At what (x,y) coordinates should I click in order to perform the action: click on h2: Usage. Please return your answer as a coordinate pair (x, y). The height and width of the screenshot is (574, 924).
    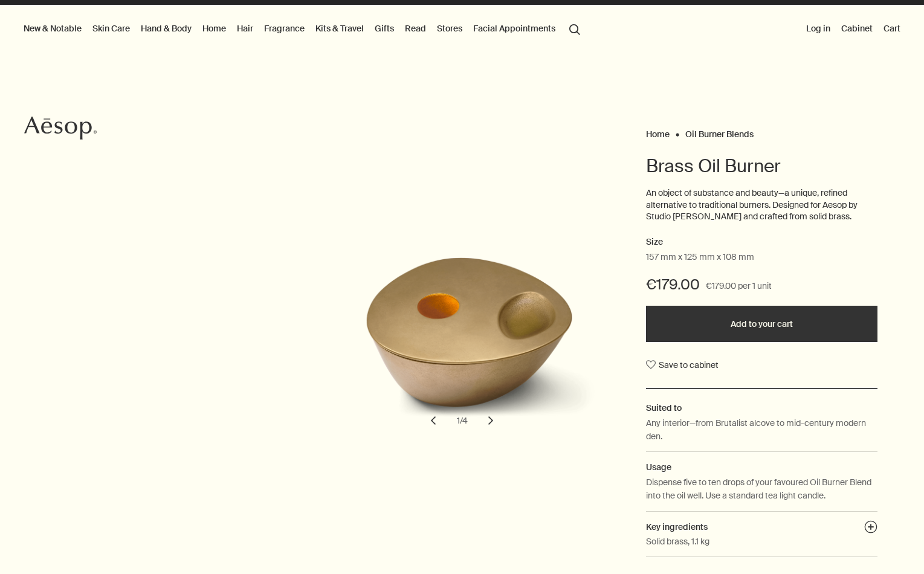
    Looking at the image, I should click on (761, 467).